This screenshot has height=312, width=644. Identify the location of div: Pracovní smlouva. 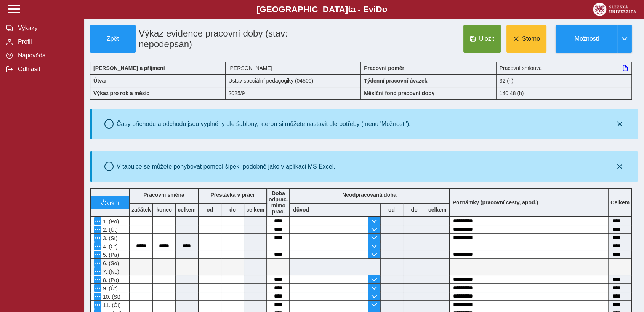
(565, 68).